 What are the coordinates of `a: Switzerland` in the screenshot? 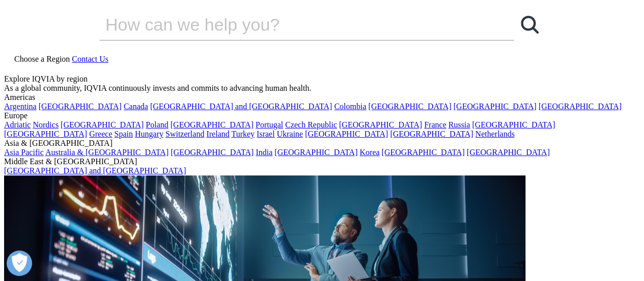 It's located at (185, 133).